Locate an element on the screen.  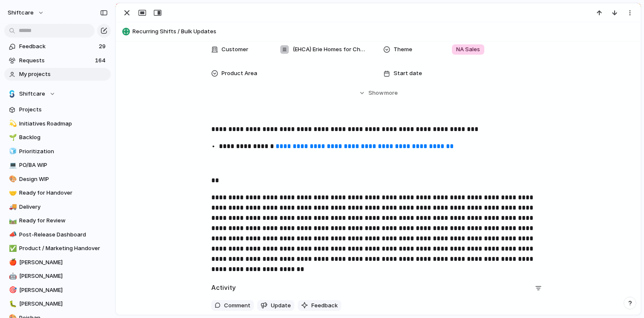
span: Comment is located at coordinates (237, 305).